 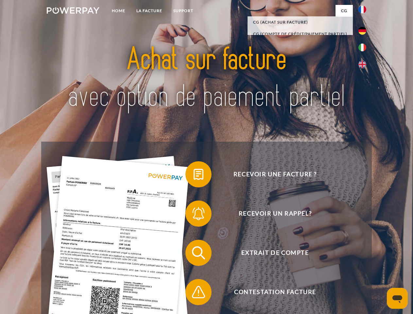 What do you see at coordinates (73, 10) in the screenshot?
I see `img: logo-powerpay-white.svg` at bounding box center [73, 10].